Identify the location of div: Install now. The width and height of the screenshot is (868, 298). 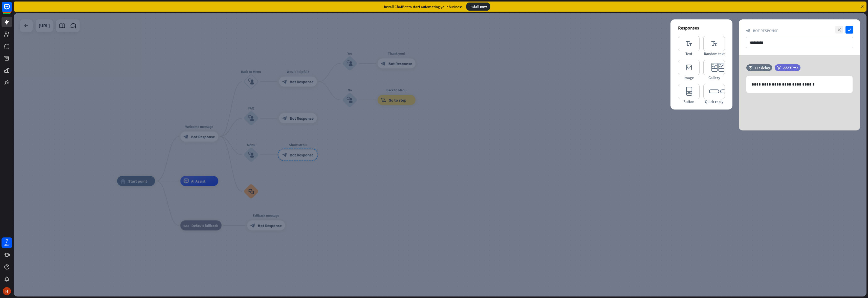
(478, 6).